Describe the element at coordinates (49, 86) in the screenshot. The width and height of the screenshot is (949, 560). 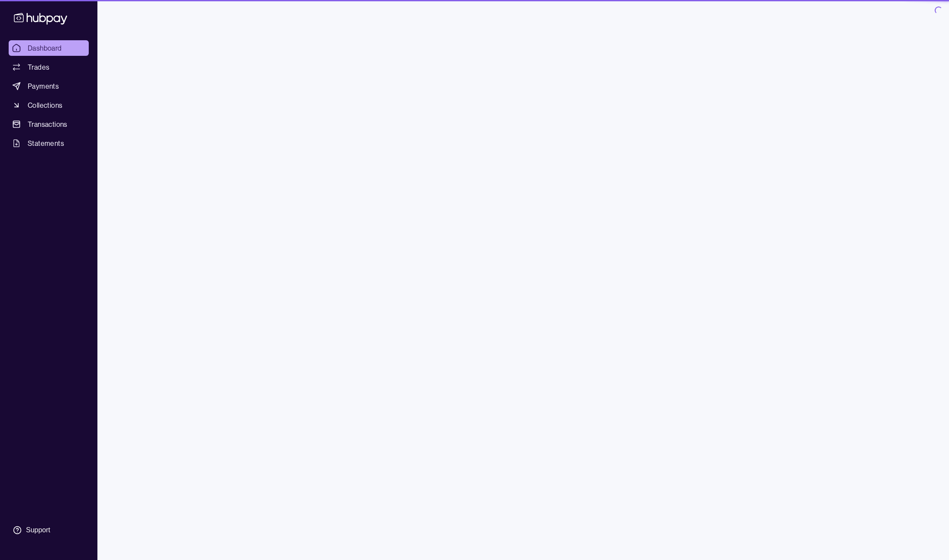
I see `a: Payments` at that location.